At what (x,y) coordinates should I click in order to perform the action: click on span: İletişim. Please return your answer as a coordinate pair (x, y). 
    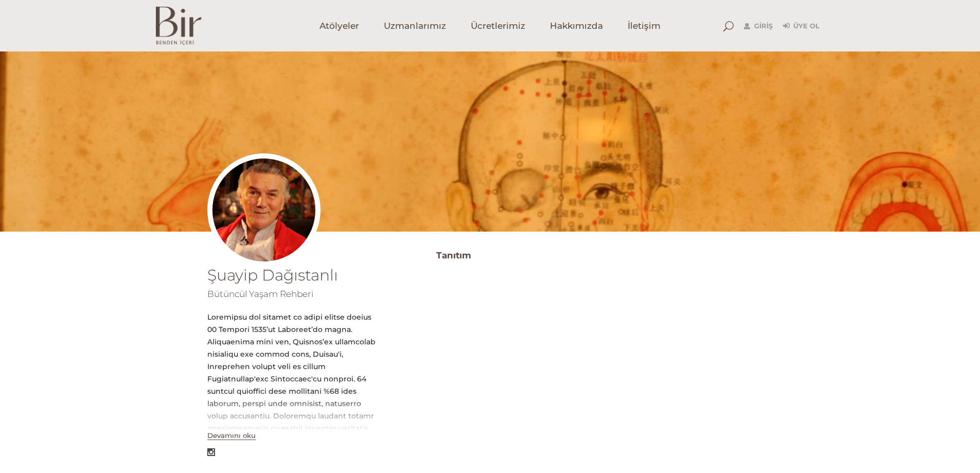
    Looking at the image, I should click on (644, 26).